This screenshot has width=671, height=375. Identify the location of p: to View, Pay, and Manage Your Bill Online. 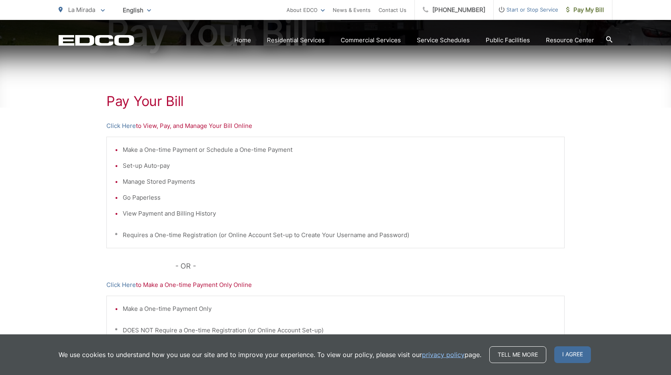
(336, 126).